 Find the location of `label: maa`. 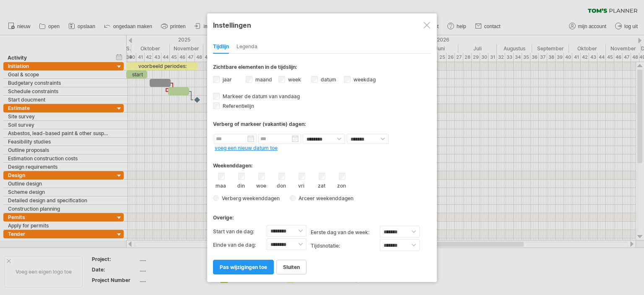

label: maa is located at coordinates (221, 185).